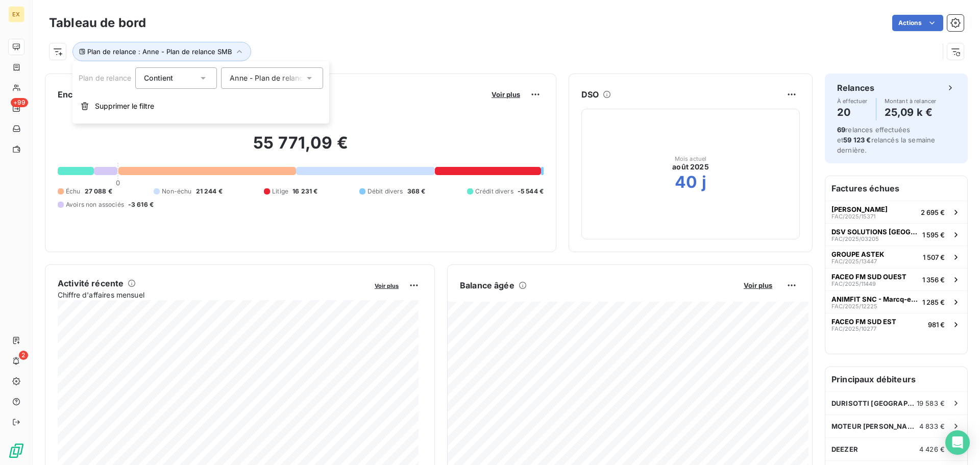 This screenshot has width=980, height=465. Describe the element at coordinates (855, 239) in the screenshot. I see `span: FAC/2025/03205` at that location.